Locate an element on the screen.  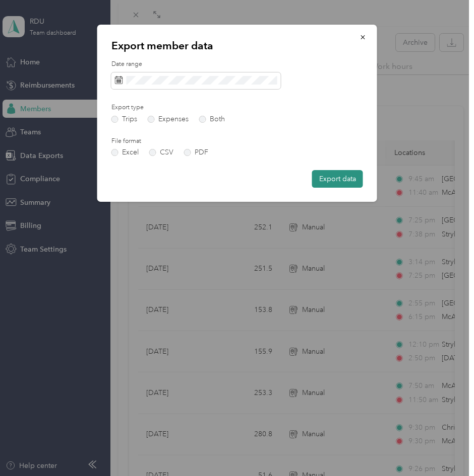
label: Expenses is located at coordinates (168, 119).